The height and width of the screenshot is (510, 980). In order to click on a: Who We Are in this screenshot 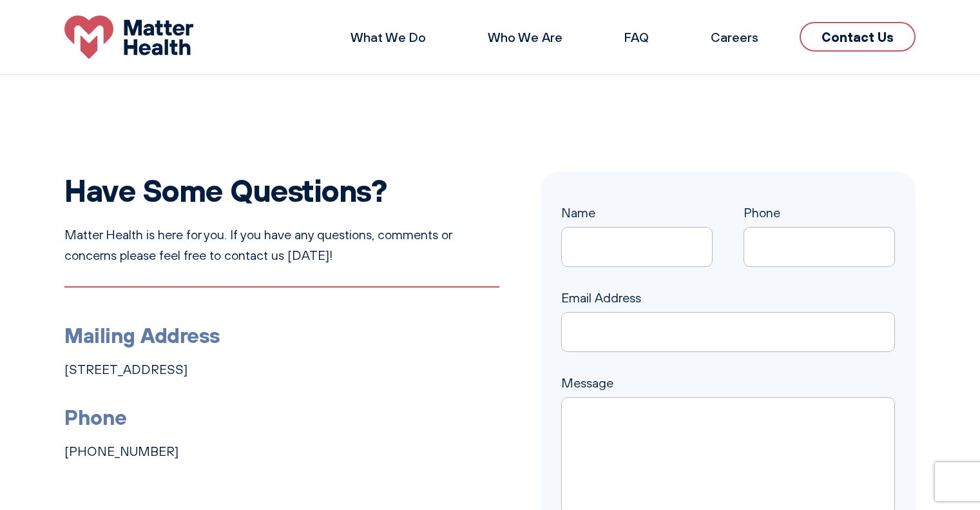, I will do `click(525, 37)`.